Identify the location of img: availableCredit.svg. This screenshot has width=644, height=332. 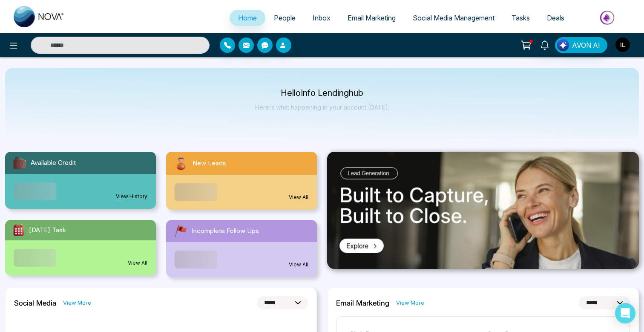
(19, 163).